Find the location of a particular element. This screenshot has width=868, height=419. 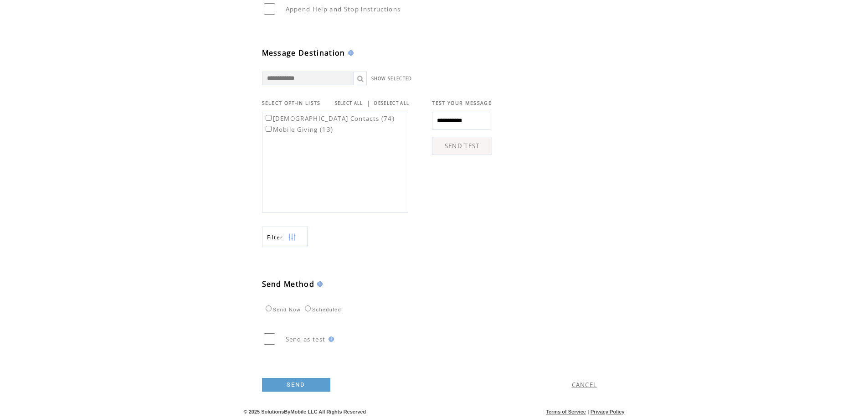

a: CANCEL is located at coordinates (585, 385).